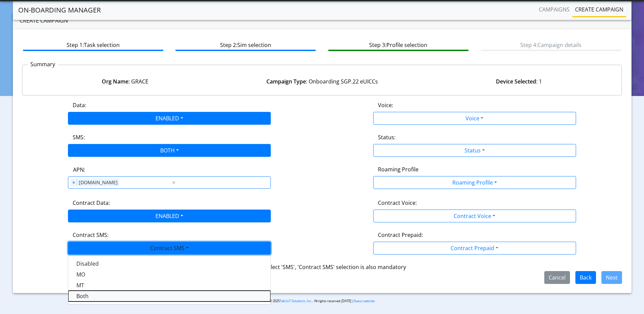 The image size is (644, 314). Describe the element at coordinates (398, 169) in the screenshot. I see `label: Roaming Profile` at that location.